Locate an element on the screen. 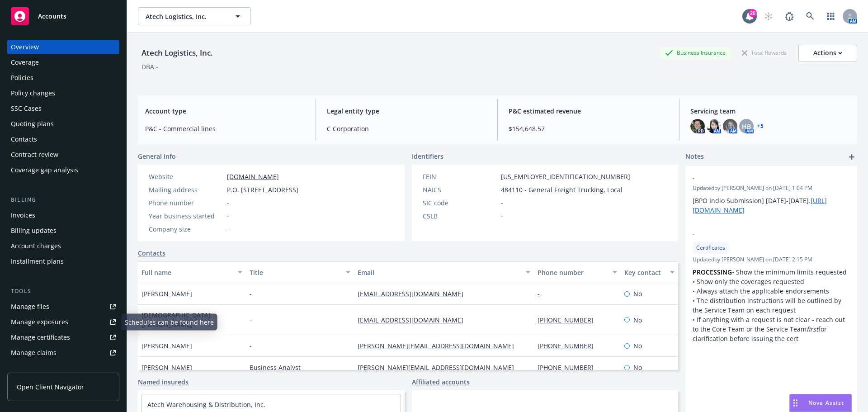 The width and height of the screenshot is (868, 412). span: Manage exposures is located at coordinates (63, 322).